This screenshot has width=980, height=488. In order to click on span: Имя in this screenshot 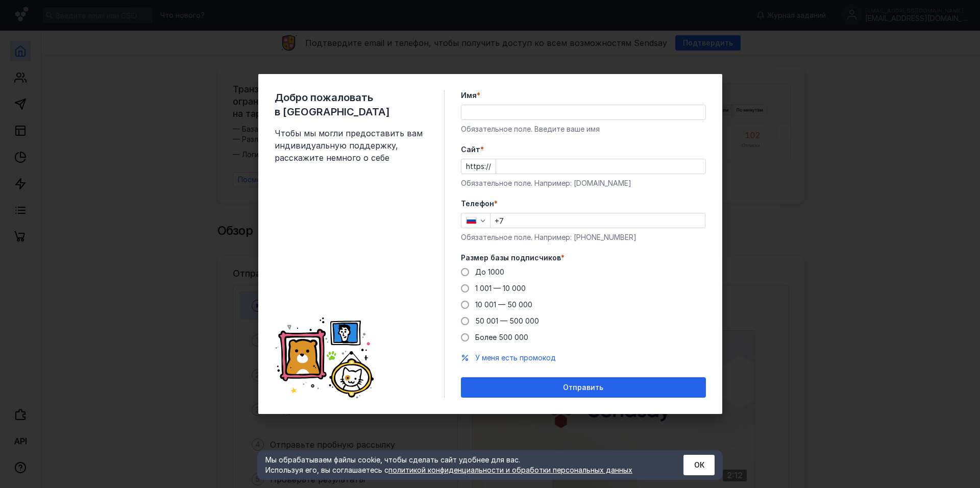, I will do `click(469, 96)`.